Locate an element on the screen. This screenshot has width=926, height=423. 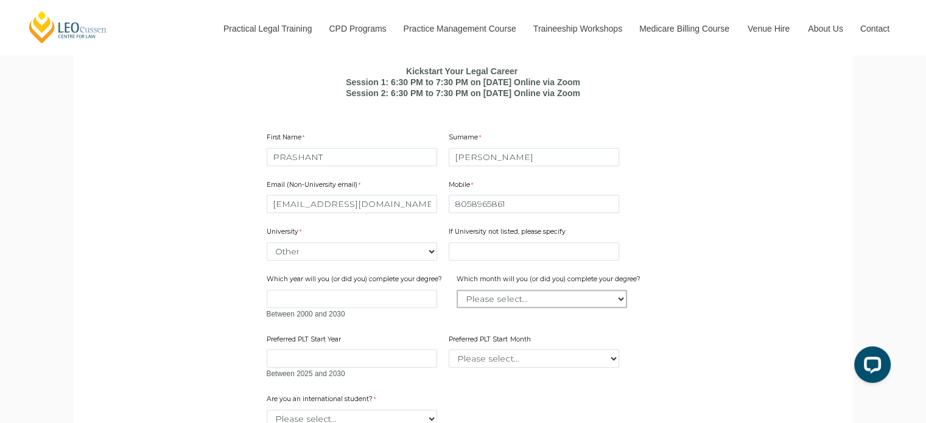
label: Email (Non-University email) is located at coordinates (315, 186).